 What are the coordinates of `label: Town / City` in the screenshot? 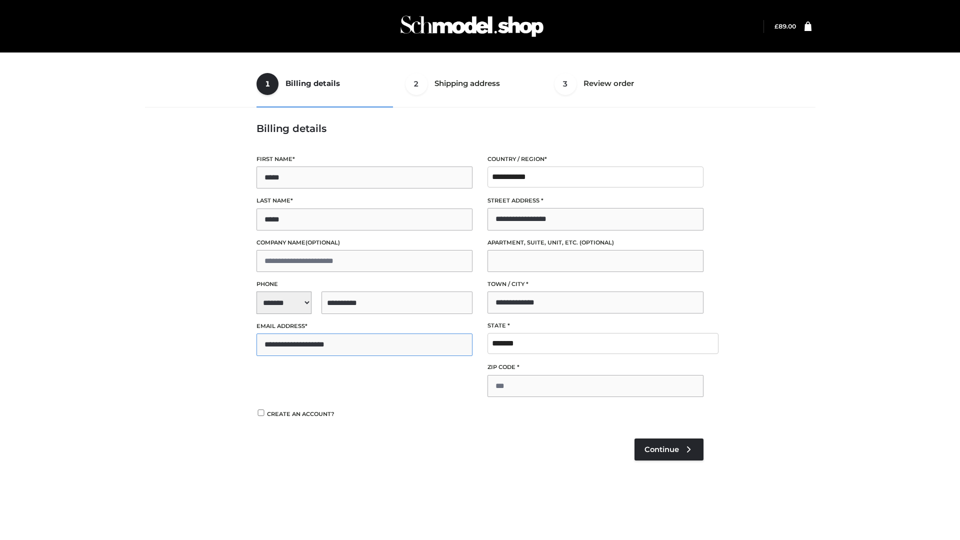 It's located at (596, 284).